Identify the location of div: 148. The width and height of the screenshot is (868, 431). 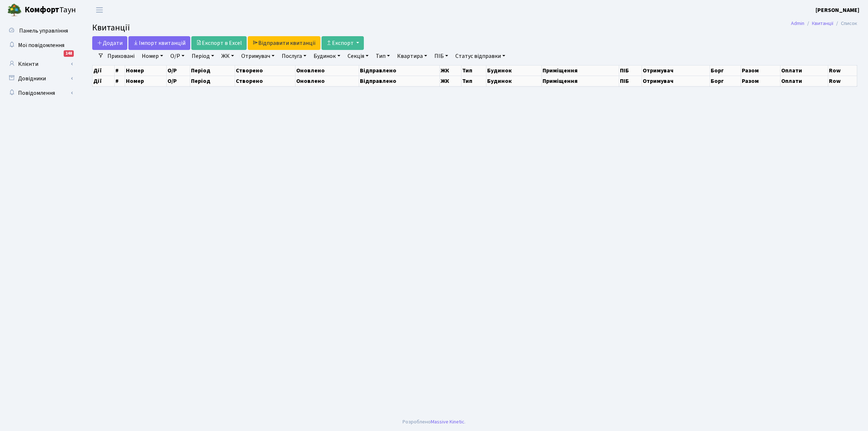
(69, 53).